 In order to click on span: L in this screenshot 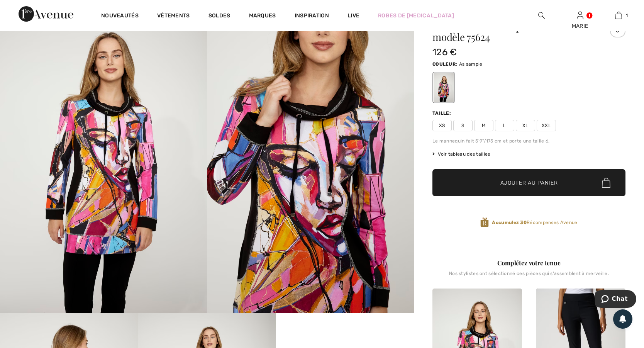, I will do `click(504, 126)`.